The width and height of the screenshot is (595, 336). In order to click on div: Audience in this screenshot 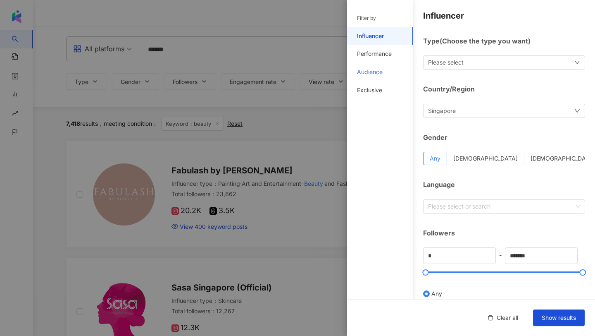, I will do `click(370, 72)`.